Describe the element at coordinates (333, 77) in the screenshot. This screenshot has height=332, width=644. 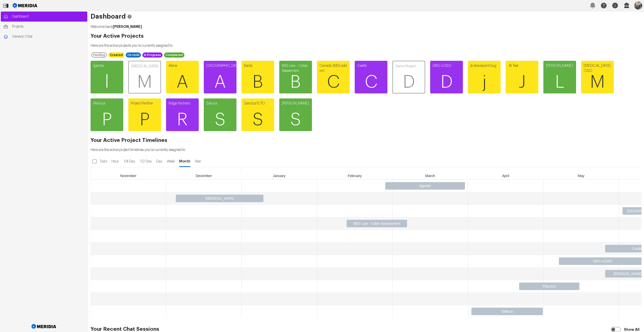
I see `a: Canada (BBS add on)C` at that location.